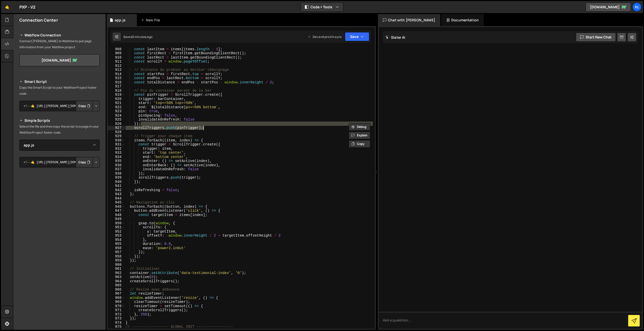 The image size is (644, 331). What do you see at coordinates (116, 264) in the screenshot?
I see `div: 960` at bounding box center [116, 264].